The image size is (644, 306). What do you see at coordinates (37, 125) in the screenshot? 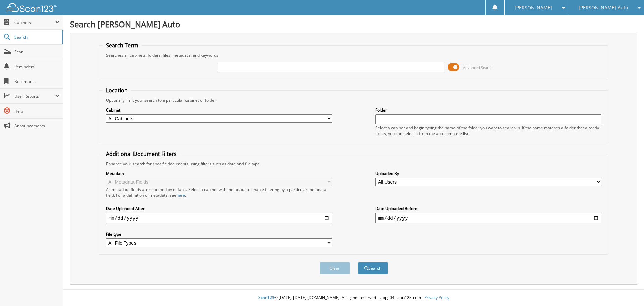
I see `span: Announcements` at bounding box center [37, 125].